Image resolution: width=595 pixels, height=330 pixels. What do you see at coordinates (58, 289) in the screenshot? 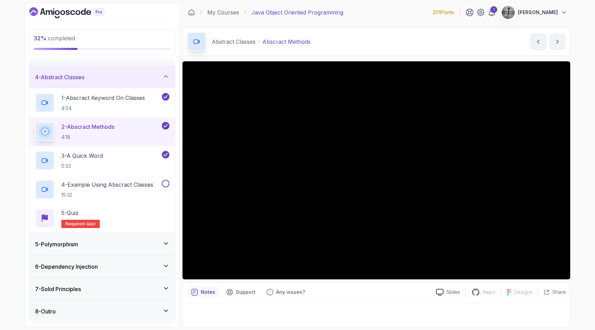
I see `h3: 7 - Solid Principles` at bounding box center [58, 289].